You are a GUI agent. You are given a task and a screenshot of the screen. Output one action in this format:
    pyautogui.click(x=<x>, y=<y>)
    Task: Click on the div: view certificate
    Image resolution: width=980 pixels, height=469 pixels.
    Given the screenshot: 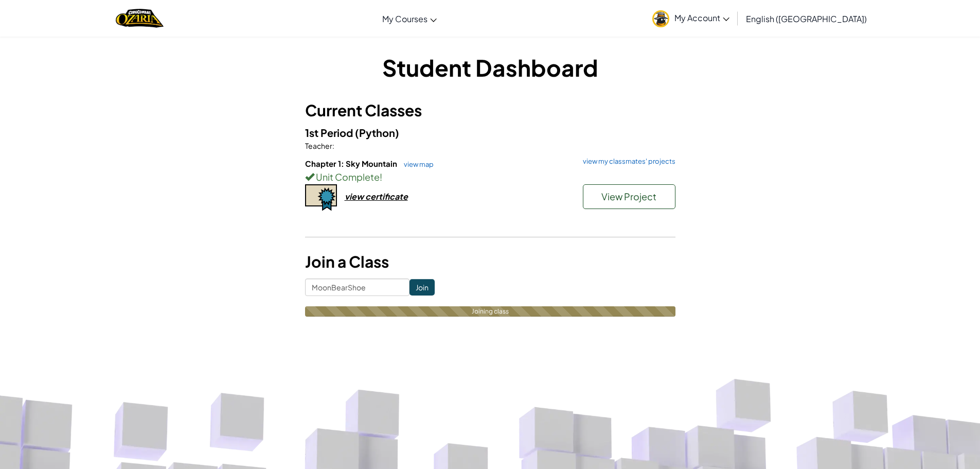 What is the action you would take?
    pyautogui.click(x=376, y=196)
    